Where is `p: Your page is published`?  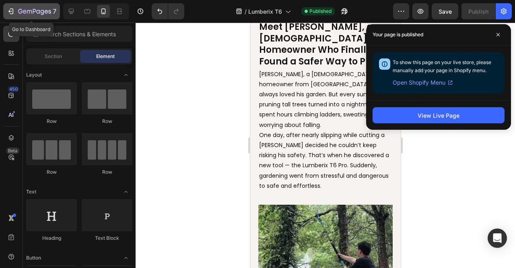 p: Your page is published is located at coordinates (398, 35).